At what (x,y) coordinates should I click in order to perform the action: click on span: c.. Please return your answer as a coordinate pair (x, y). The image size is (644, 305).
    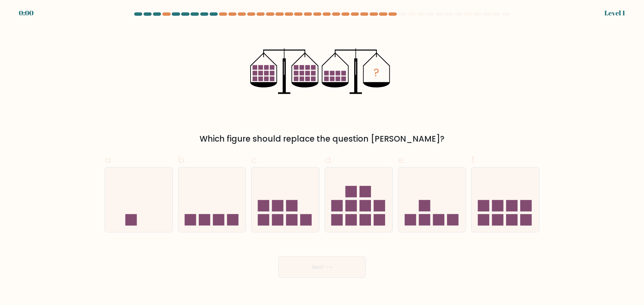
    Looking at the image, I should click on (255, 160).